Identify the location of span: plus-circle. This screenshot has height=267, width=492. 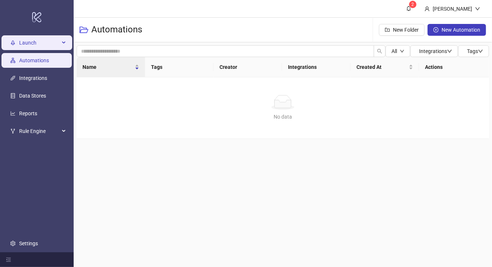
(436, 30).